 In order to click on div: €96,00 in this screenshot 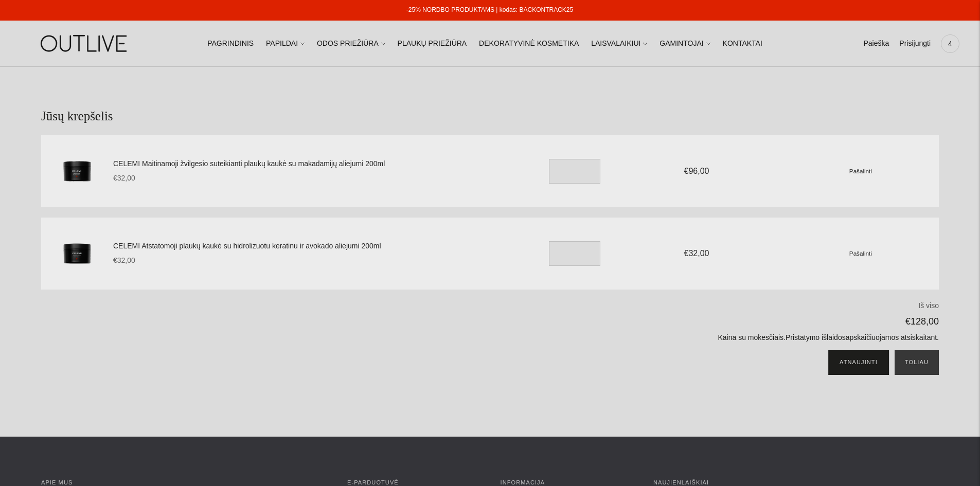, I will do `click(697, 171)`.